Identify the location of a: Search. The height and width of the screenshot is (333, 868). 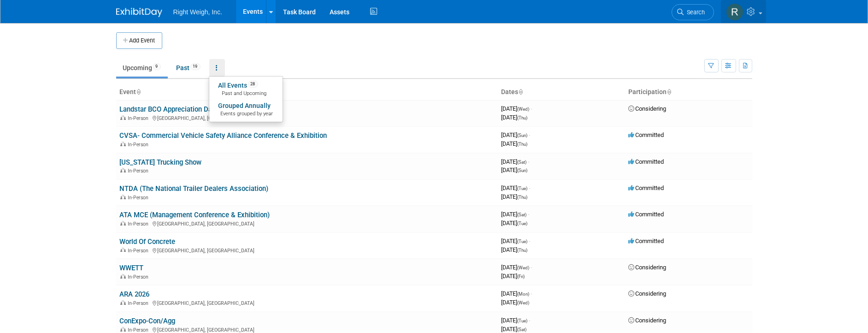
(693, 12).